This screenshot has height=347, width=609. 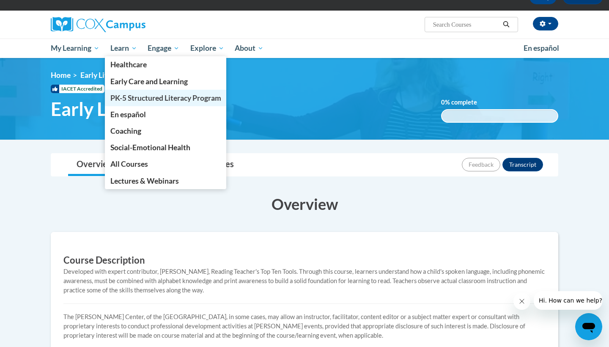 I want to click on a: Explore, so click(x=207, y=48).